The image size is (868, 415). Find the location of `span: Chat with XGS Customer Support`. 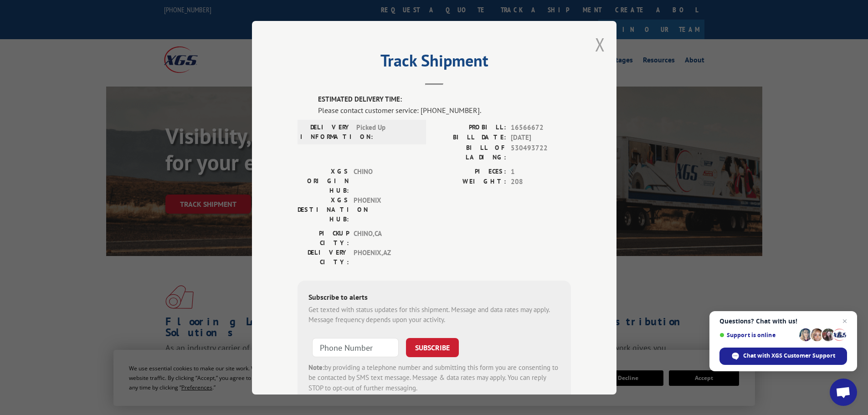

span: Chat with XGS Customer Support is located at coordinates (789, 356).